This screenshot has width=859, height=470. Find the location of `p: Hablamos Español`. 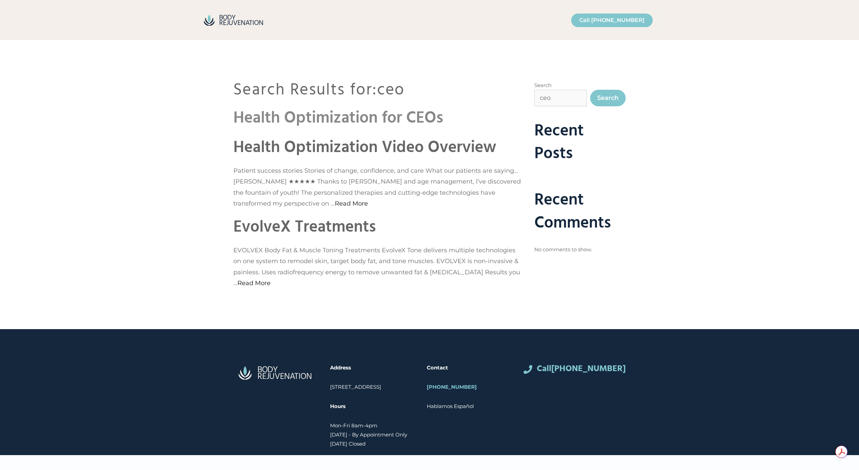

p: Hablamos Español is located at coordinates (469, 406).